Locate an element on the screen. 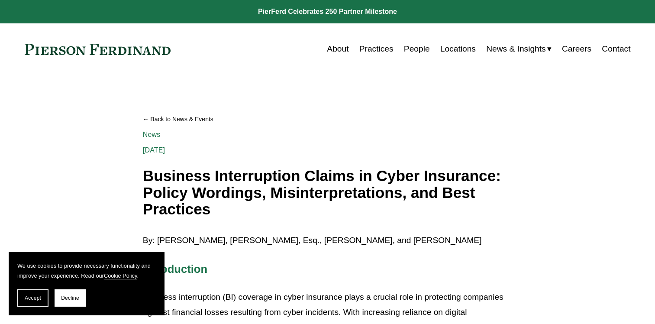 The height and width of the screenshot is (324, 655). a: News is located at coordinates (152, 134).